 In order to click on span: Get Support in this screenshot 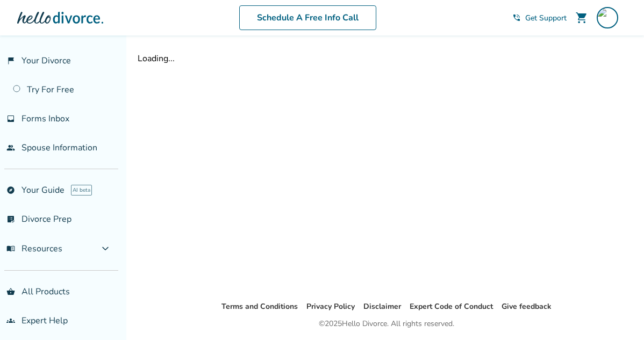, I will do `click(546, 18)`.